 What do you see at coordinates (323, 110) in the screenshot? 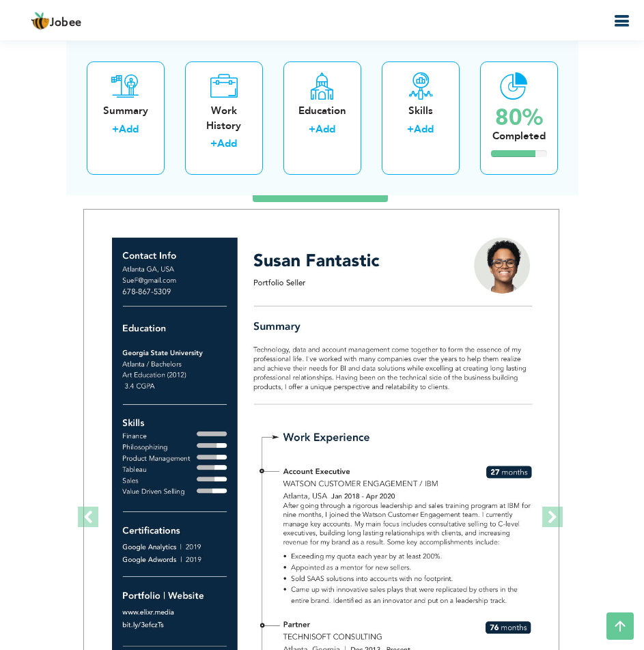
I see `div: Education` at bounding box center [323, 110].